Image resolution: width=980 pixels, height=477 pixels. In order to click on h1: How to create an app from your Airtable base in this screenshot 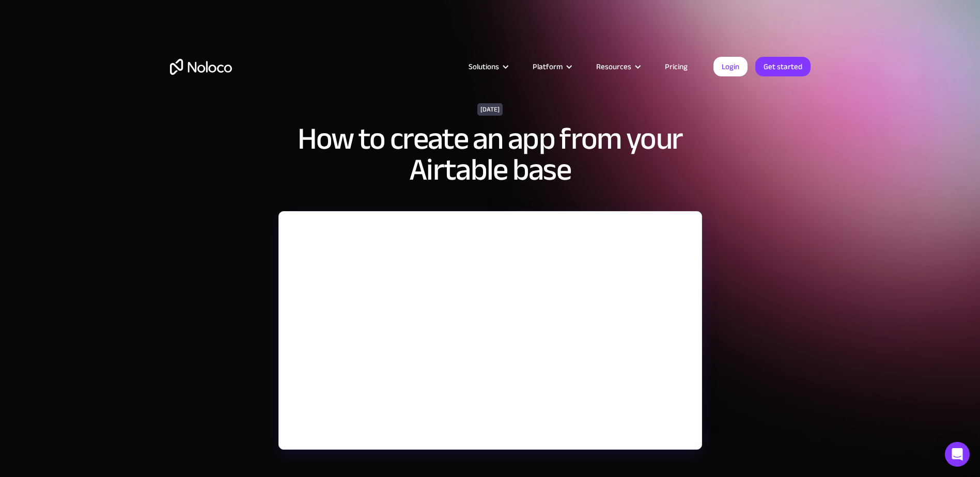, I will do `click(490, 154)`.